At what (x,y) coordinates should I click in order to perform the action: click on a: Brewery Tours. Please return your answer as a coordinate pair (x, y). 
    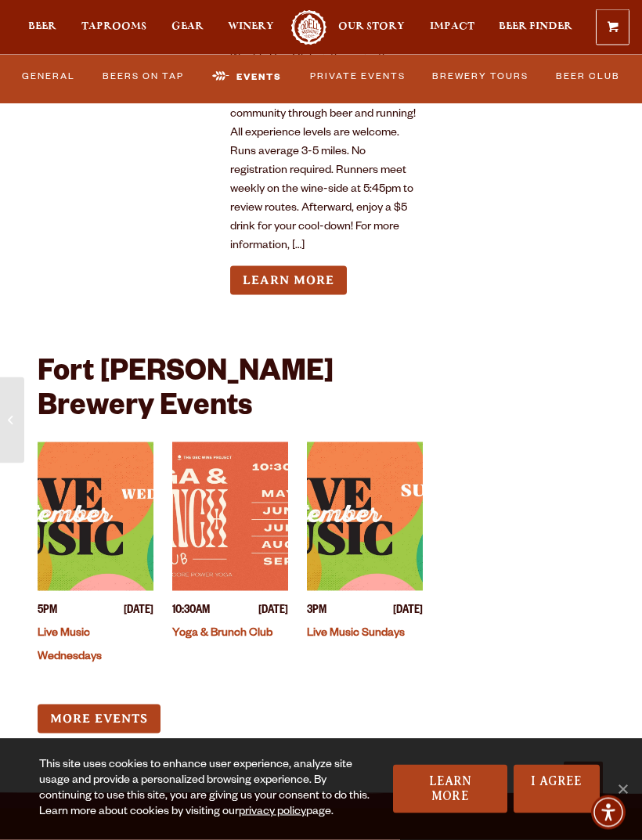
    Looking at the image, I should click on (480, 77).